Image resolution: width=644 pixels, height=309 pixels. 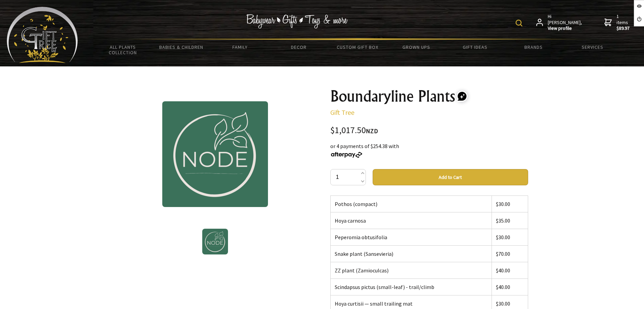 What do you see at coordinates (346, 155) in the screenshot?
I see `img: Afterpay` at bounding box center [346, 155].